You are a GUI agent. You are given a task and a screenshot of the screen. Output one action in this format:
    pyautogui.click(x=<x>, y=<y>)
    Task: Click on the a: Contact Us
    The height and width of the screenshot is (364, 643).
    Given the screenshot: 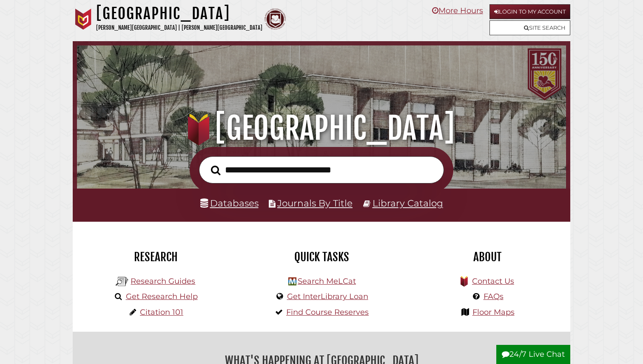 What is the action you would take?
    pyautogui.click(x=493, y=281)
    